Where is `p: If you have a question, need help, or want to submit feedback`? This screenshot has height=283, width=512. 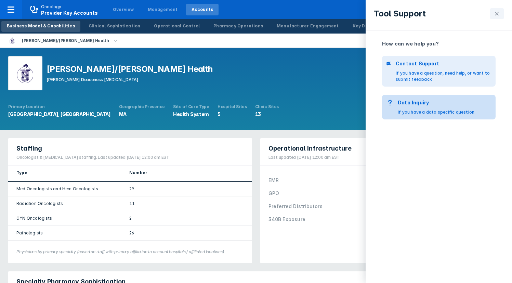
p: If you have a question, need help, or want to submit feedback is located at coordinates (443, 76).